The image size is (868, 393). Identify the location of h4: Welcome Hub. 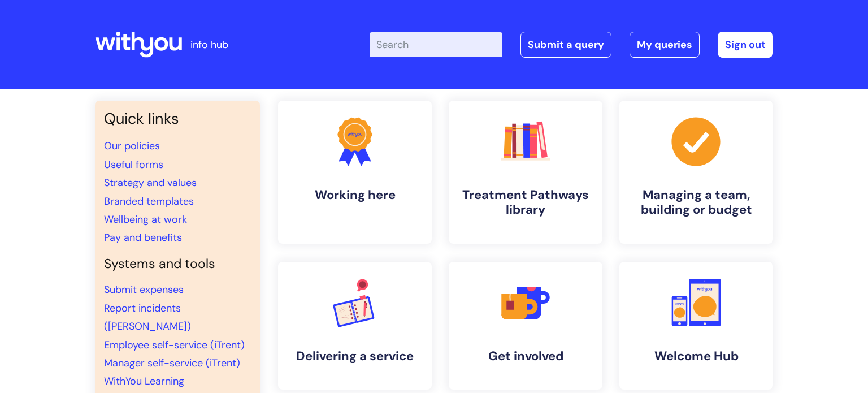
(697, 357).